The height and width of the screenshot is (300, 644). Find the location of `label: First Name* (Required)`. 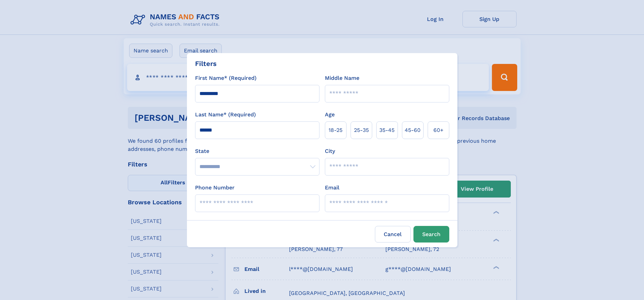

label: First Name* (Required) is located at coordinates (226, 78).